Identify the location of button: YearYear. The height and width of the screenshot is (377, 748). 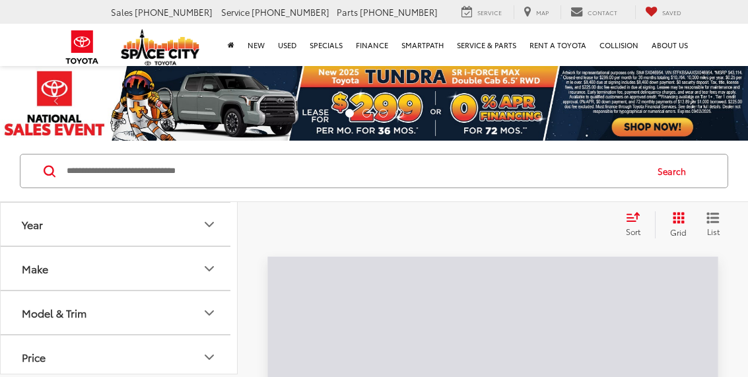
(120, 224).